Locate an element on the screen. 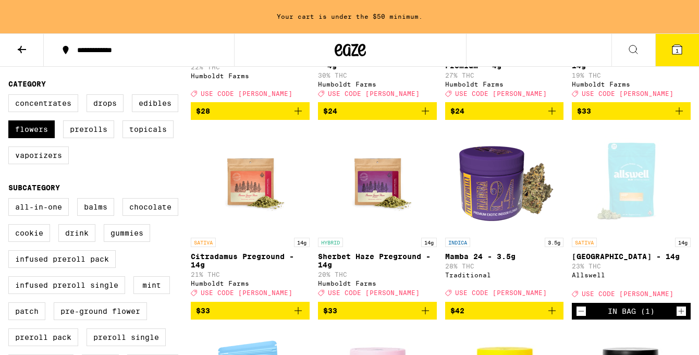 This screenshot has height=355, width=699. span: Hi. Need any help? is located at coordinates (41, 11).